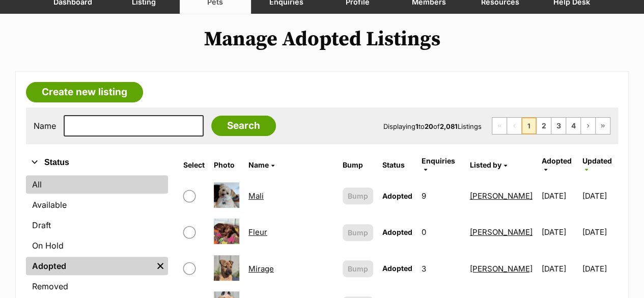 This screenshot has width=644, height=298. I want to click on span: translation missing: en.admin.listings.index.attributes.enquiries, so click(439, 161).